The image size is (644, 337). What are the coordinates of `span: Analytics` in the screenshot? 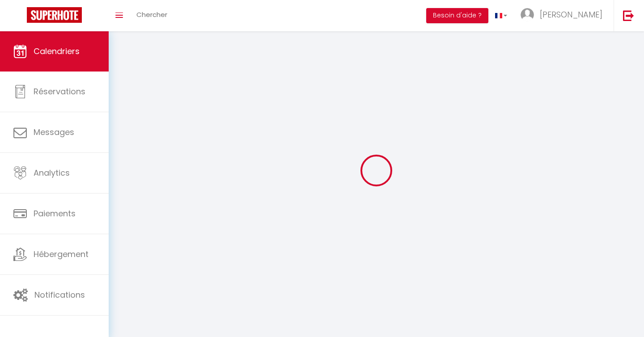 It's located at (52, 173).